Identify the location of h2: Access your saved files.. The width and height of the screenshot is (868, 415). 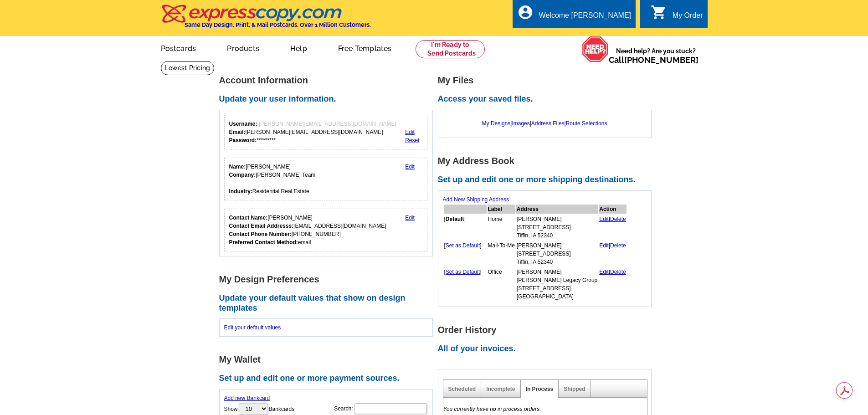
(547, 99).